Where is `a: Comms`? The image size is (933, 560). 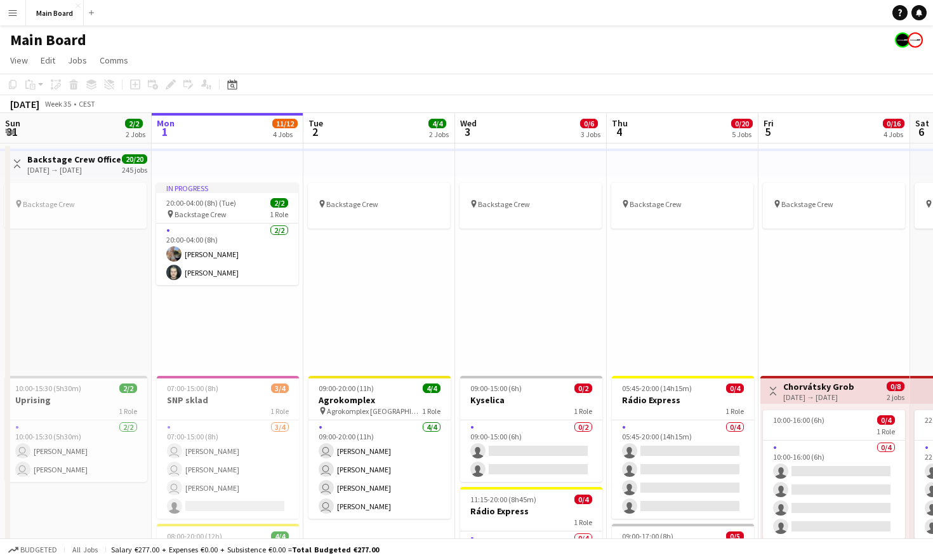
a: Comms is located at coordinates (114, 60).